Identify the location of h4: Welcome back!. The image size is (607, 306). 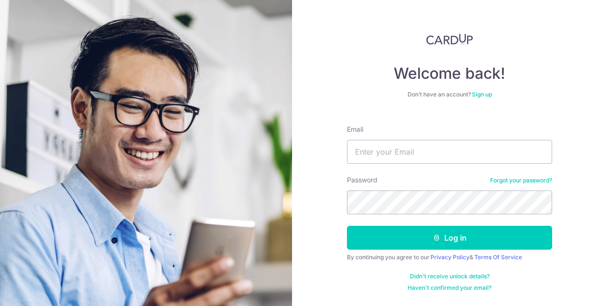
(450, 74).